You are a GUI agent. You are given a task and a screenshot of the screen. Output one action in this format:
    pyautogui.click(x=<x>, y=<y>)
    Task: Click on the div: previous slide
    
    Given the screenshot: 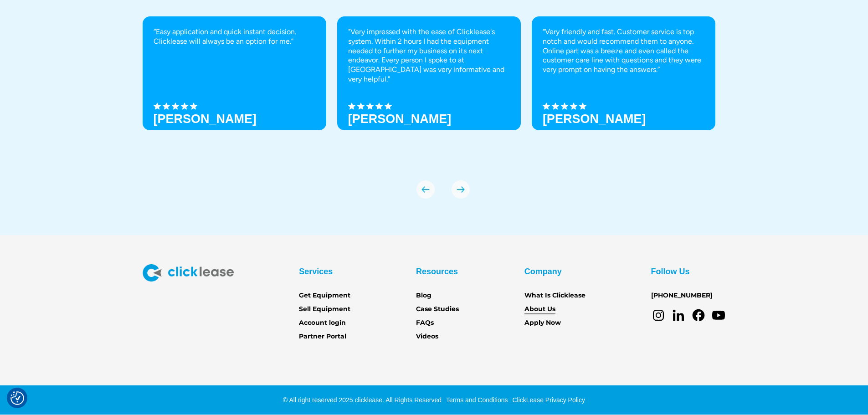 What is the action you would take?
    pyautogui.click(x=425, y=189)
    